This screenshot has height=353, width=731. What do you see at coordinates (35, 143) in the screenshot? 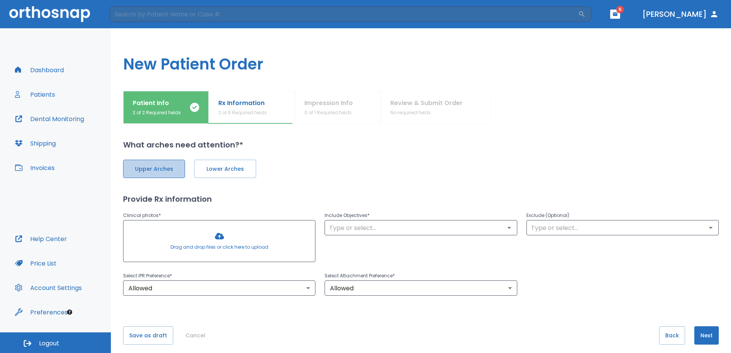
I see `button: Shipping` at bounding box center [35, 143].